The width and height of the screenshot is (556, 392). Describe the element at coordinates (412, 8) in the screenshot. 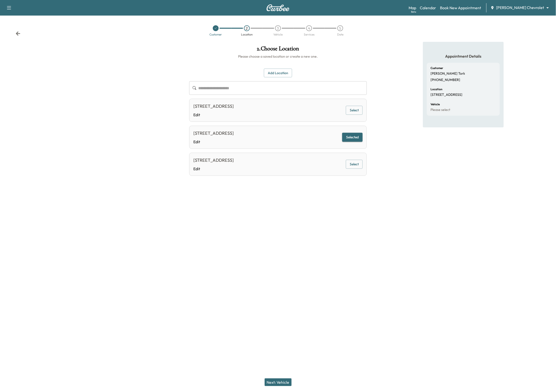

I see `a: MapBeta` at that location.